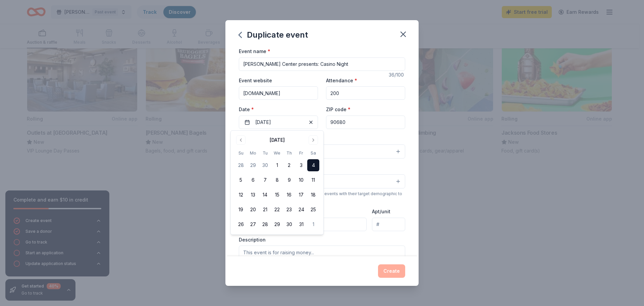 The image size is (644, 306). What do you see at coordinates (255, 52) in the screenshot?
I see `label: Event name` at bounding box center [255, 52].